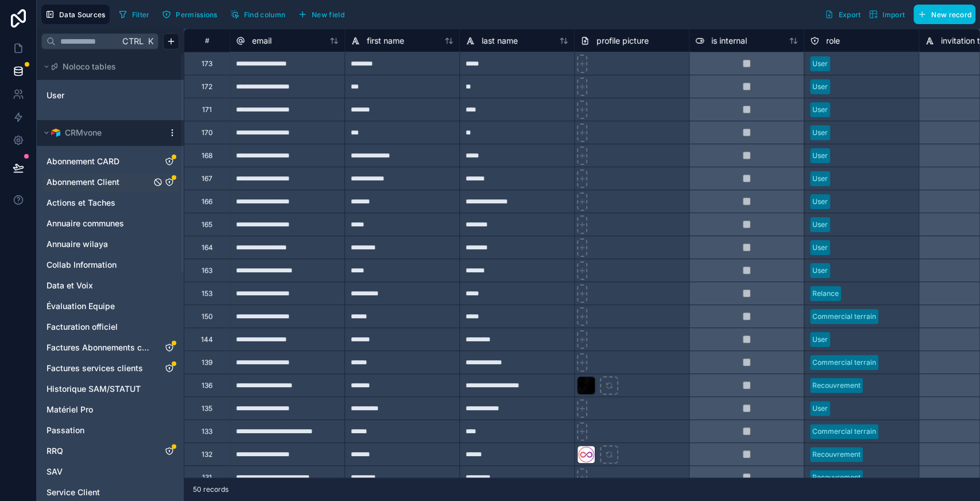  Describe the element at coordinates (191, 14) in the screenshot. I see `a: Permissions` at that location.